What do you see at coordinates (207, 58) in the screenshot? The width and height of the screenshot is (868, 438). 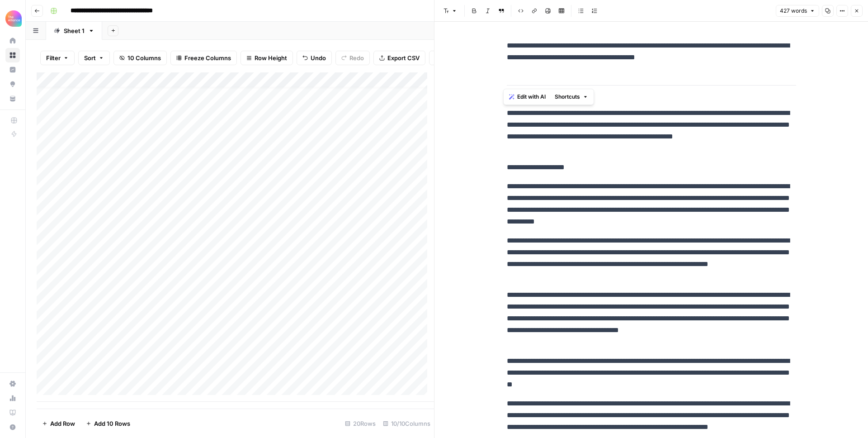 I see `span: Freeze Columns` at bounding box center [207, 58].